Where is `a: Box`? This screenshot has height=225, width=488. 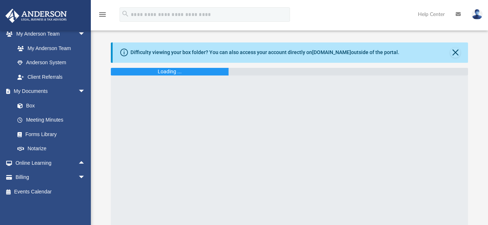
a: Box is located at coordinates (49, 106).